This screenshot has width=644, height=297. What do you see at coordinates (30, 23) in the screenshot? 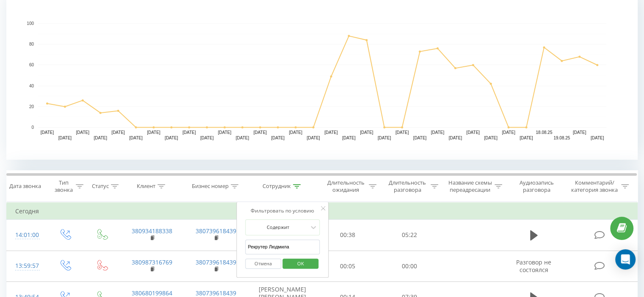
I see `text: 100` at bounding box center [30, 23].